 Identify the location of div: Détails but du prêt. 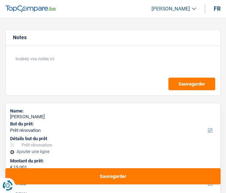
(113, 139).